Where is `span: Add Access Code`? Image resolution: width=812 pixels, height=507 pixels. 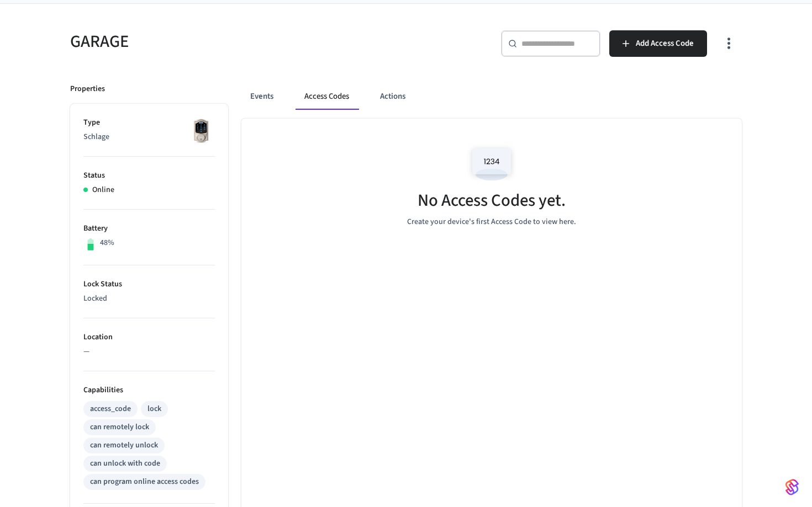
span: Add Access Code is located at coordinates (664, 43).